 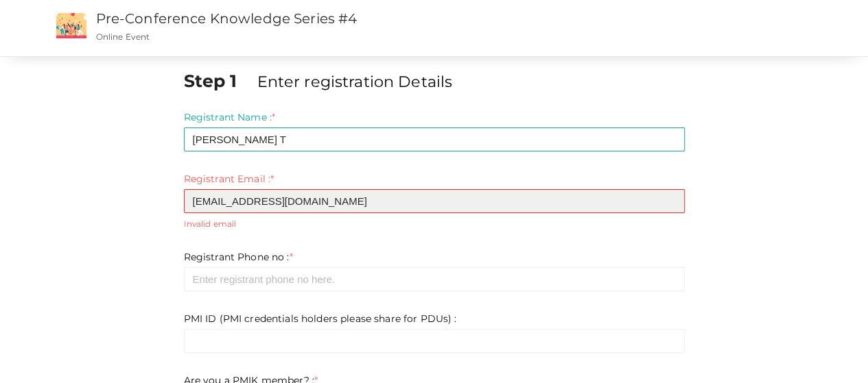 I want to click on label: PMI ID (PMI credentials holders please share for PDUs) :, so click(x=321, y=319).